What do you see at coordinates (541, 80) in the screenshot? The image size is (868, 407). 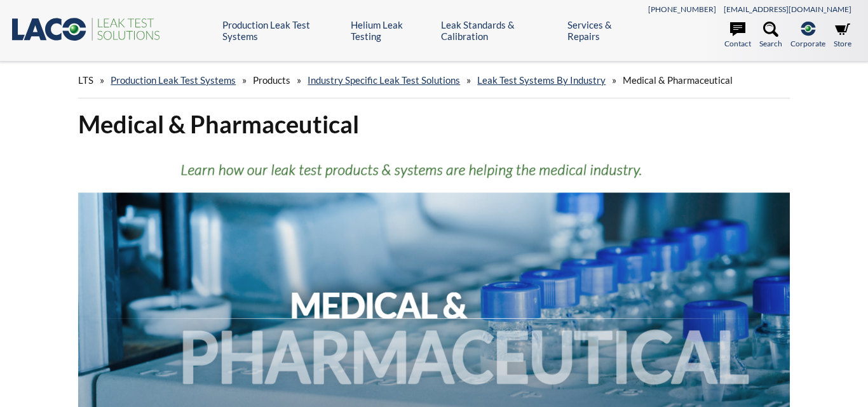 I see `a: Leak Test Systems by Industry` at bounding box center [541, 80].